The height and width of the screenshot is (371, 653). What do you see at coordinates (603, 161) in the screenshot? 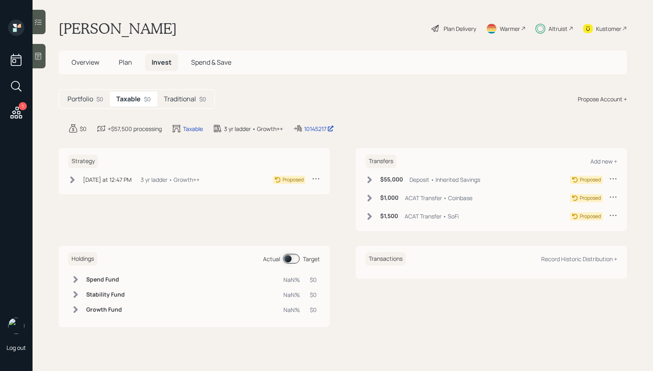
I see `div: Add new +` at bounding box center [603, 161].